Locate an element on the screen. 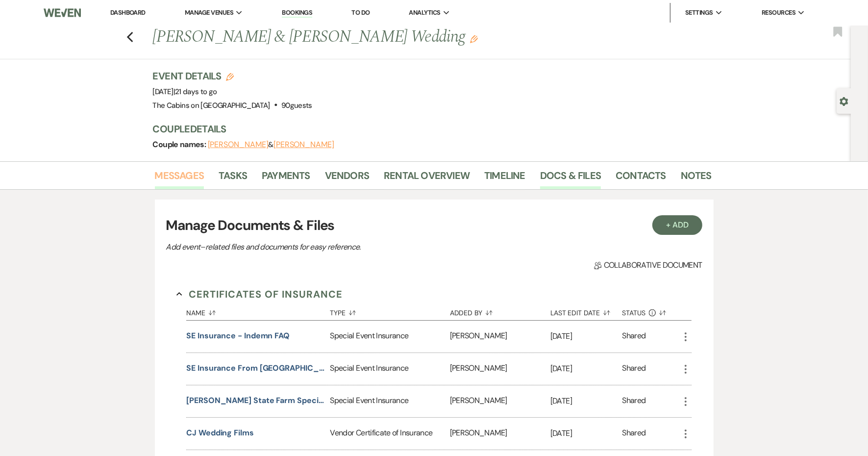  button: Certificates of Insurance is located at coordinates (259, 295).